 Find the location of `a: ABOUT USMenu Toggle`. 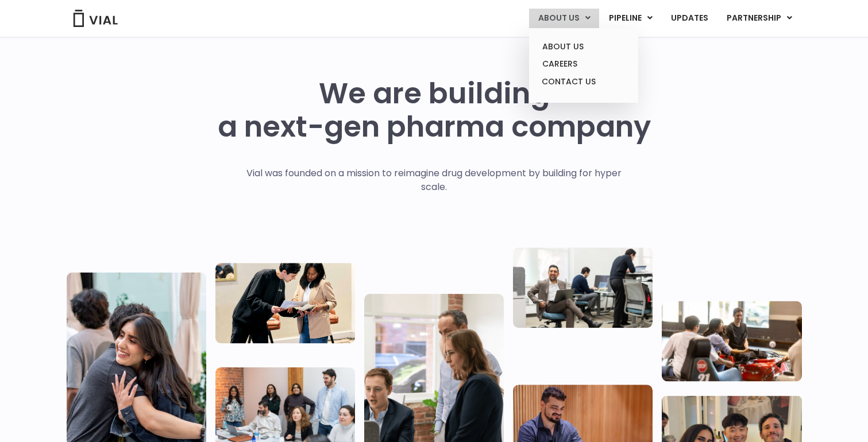

a: ABOUT USMenu Toggle is located at coordinates (564, 18).